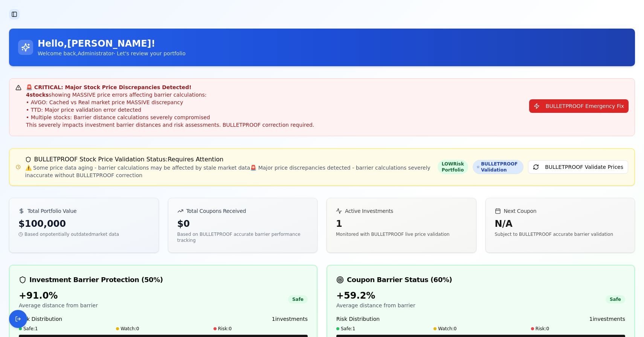 This screenshot has width=644, height=337. What do you see at coordinates (579, 106) in the screenshot?
I see `button: BULLETPROOF Emergency Fix` at bounding box center [579, 106].